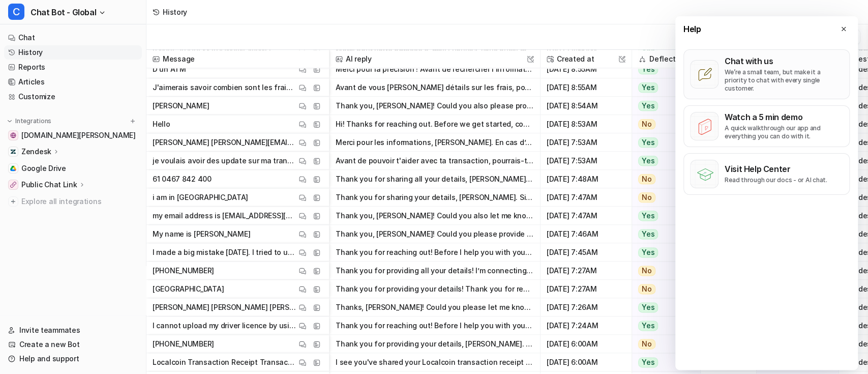  I want to click on p: I cannot upload my driver licence by using my iPhone, so click(224, 325).